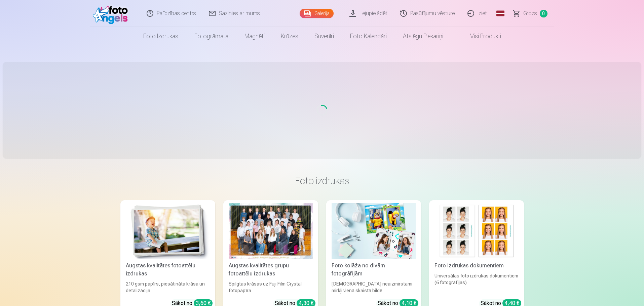 The width and height of the screenshot is (644, 306). Describe the element at coordinates (373, 270) in the screenshot. I see `div: Foto kolāža no divām fotogrāfijām` at that location.